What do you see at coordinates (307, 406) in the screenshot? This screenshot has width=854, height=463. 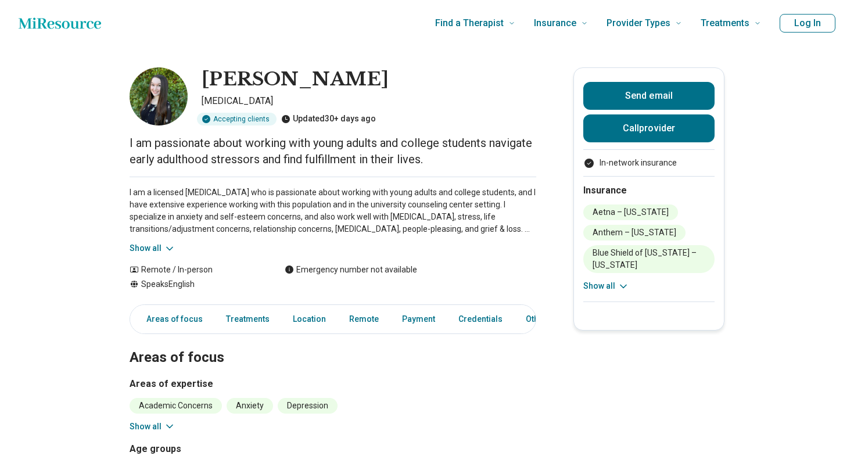 I see `li: Depression` at bounding box center [307, 406].